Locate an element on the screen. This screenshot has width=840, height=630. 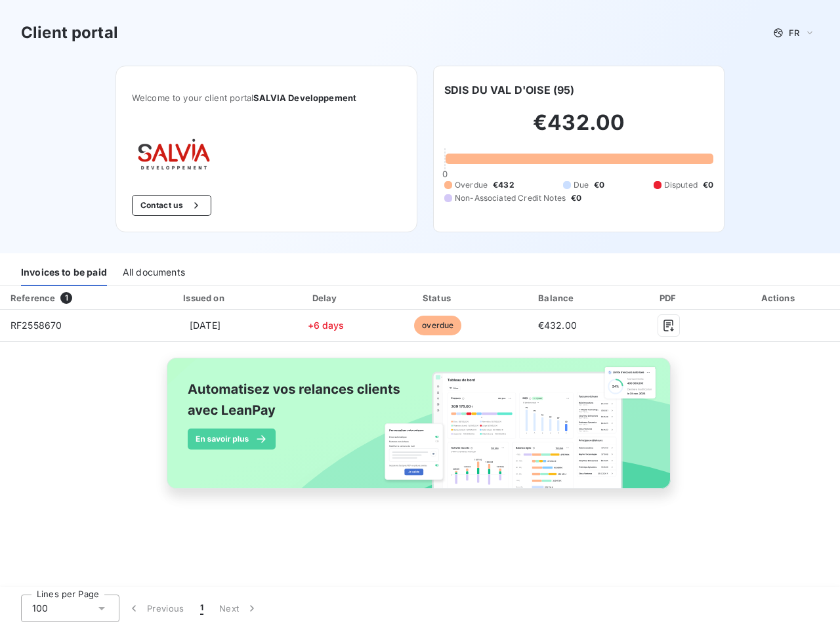
div: Issued on is located at coordinates (205, 298).